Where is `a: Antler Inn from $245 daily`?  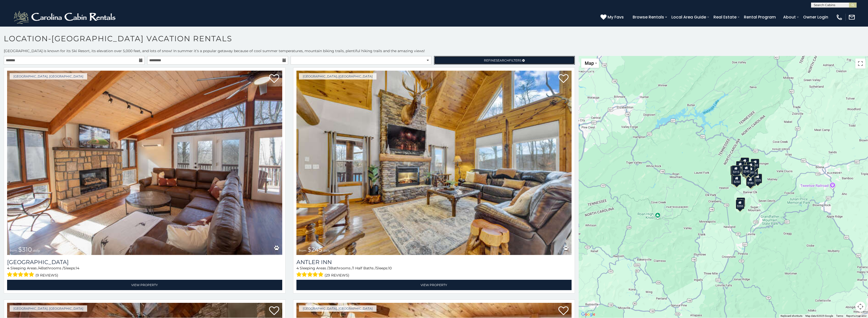
a: Antler Inn from $245 daily is located at coordinates (434, 162).